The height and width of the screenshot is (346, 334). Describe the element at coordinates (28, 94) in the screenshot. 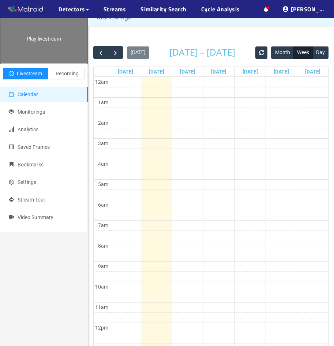

I see `span: Calendar` at that location.